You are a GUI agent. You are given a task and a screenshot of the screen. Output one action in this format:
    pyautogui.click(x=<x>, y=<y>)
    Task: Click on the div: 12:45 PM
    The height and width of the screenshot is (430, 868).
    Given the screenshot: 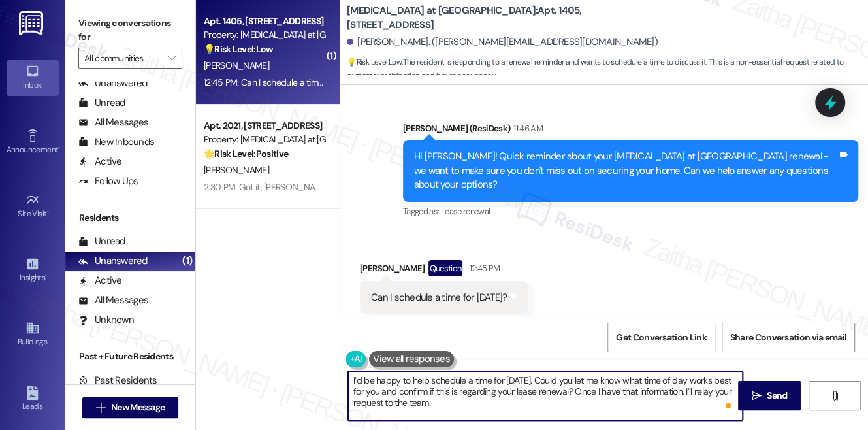 What is the action you would take?
    pyautogui.click(x=482, y=268)
    